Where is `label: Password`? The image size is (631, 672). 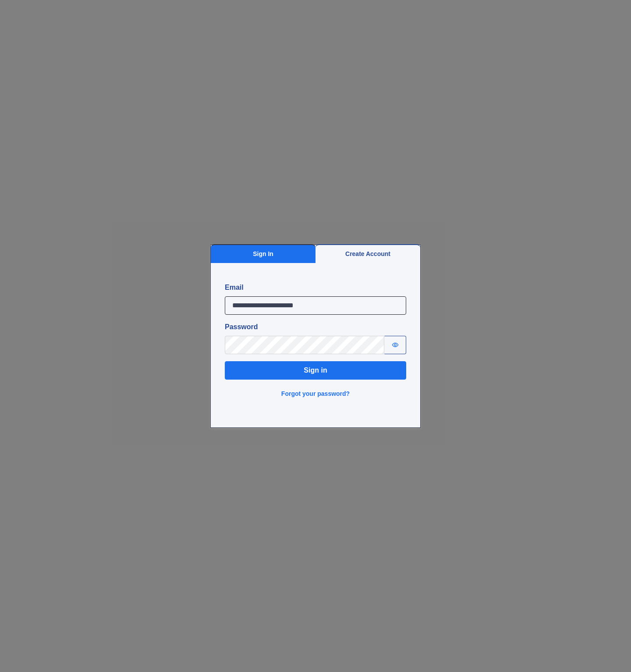 label: Password is located at coordinates (316, 327).